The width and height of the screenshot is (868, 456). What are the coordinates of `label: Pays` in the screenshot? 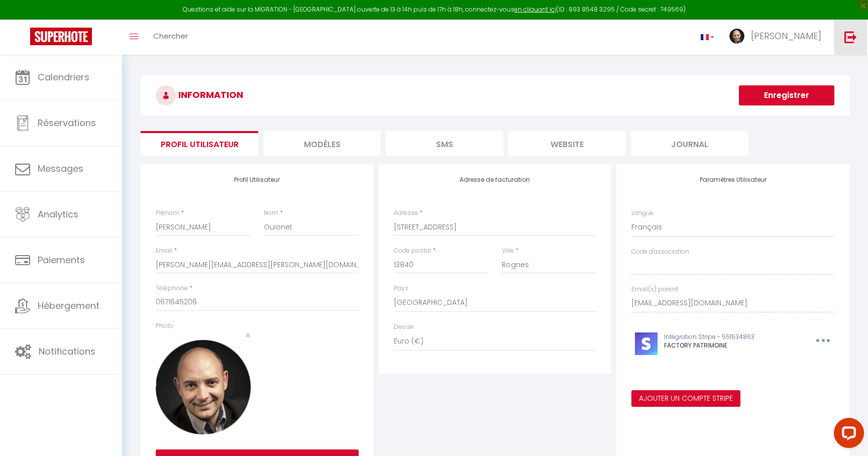 It's located at (401, 288).